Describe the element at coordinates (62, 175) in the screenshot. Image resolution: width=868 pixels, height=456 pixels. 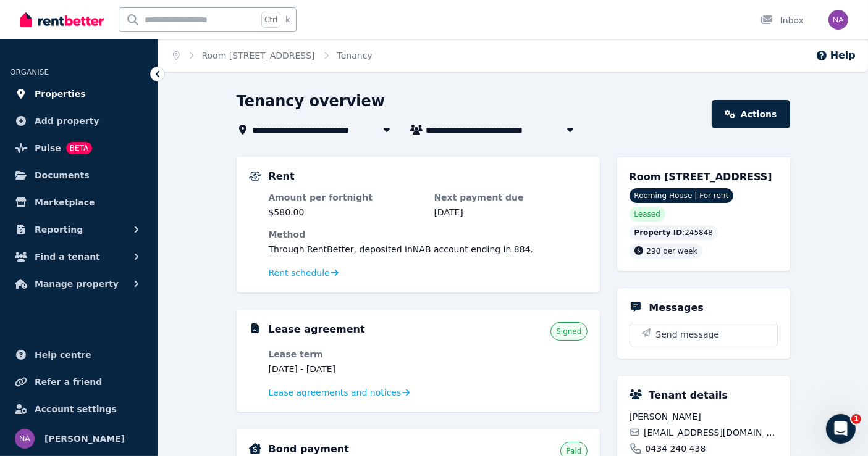
I see `span: Documents` at that location.